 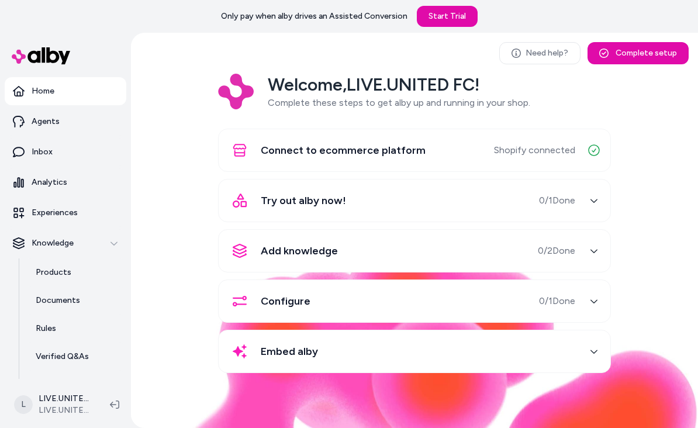 I want to click on p: Documents, so click(x=58, y=301).